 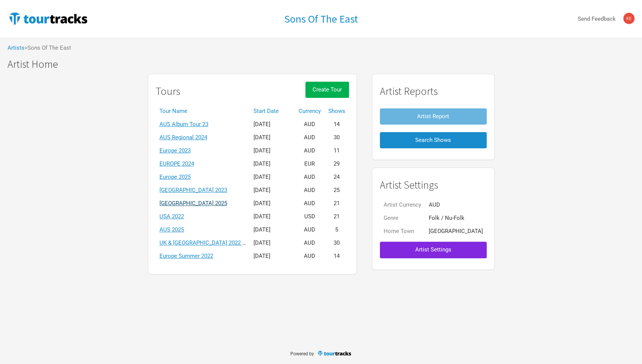 What do you see at coordinates (321, 19) in the screenshot?
I see `a: Sons Of The East` at bounding box center [321, 19].